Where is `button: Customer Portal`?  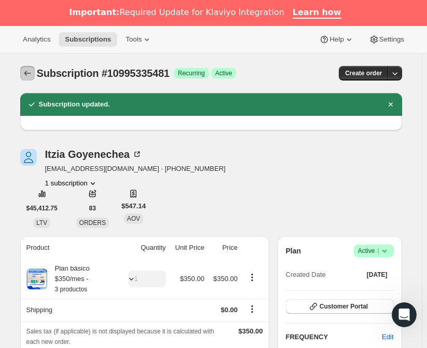 button: Customer Portal is located at coordinates (340, 306).